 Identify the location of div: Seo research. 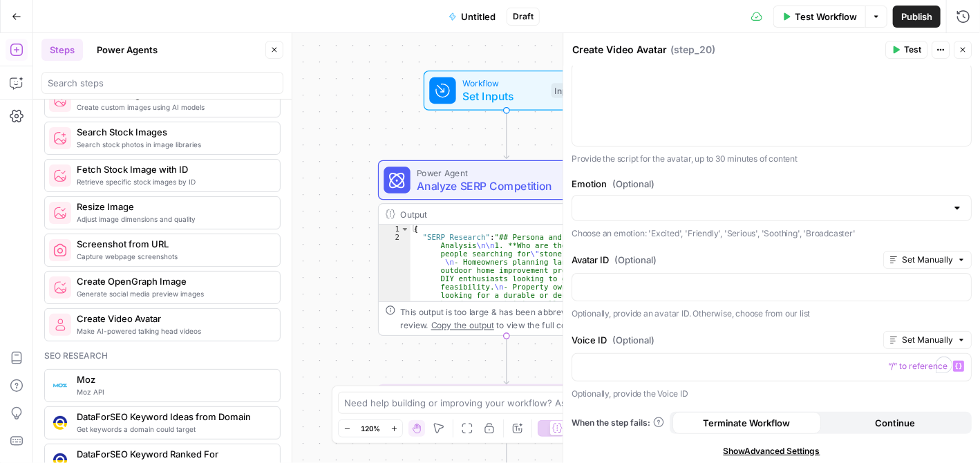
(162, 356).